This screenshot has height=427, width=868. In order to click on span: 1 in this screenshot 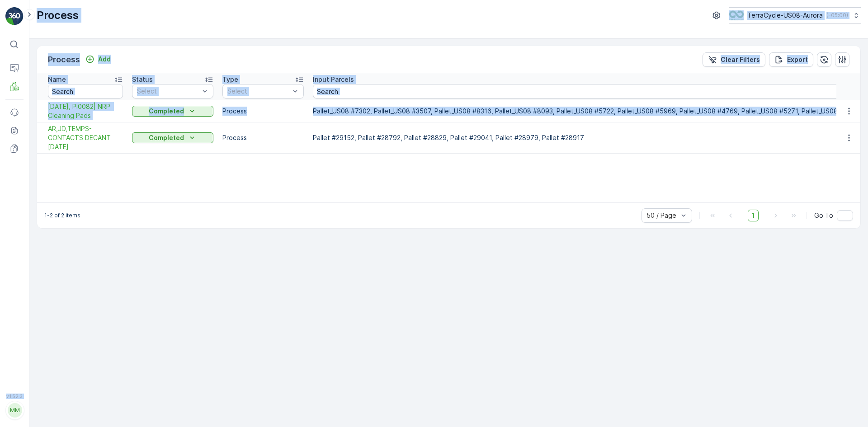, I will do `click(753, 216)`.